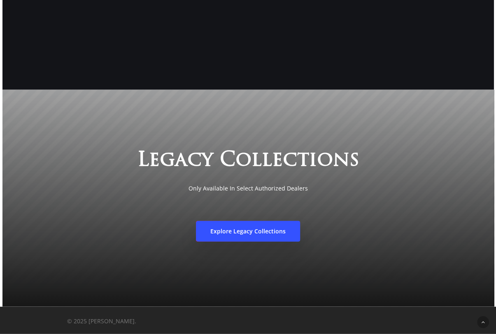  I want to click on p: Only Available In Select Authorized Dealers, so click(248, 188).